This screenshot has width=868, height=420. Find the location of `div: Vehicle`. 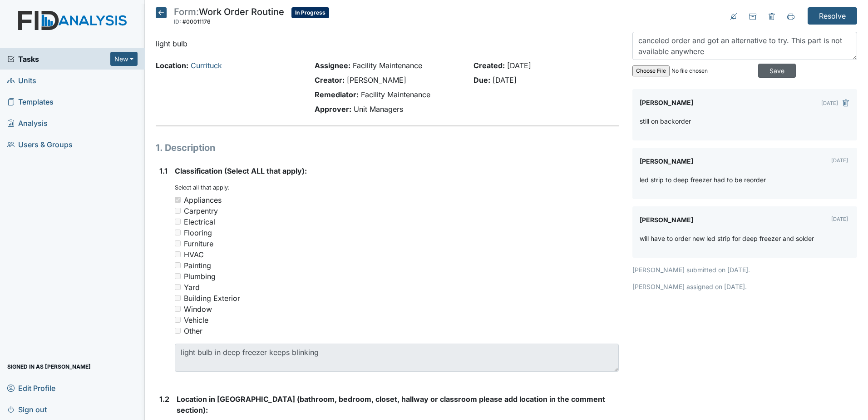

div: Vehicle is located at coordinates (196, 320).